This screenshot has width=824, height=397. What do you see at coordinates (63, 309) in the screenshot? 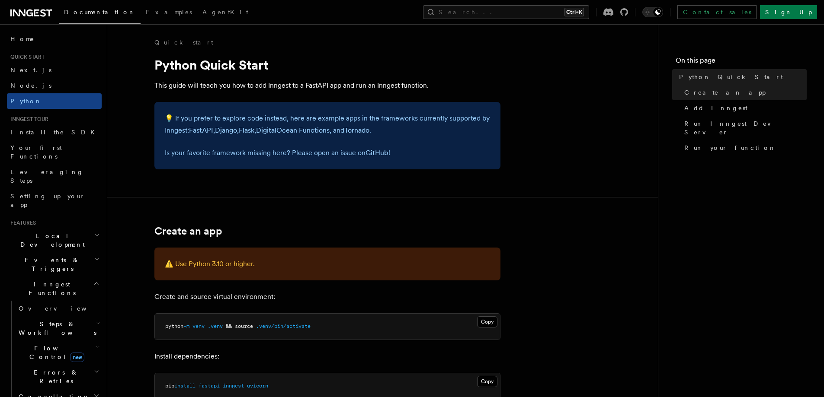
I see `span: Overview` at bounding box center [63, 309].